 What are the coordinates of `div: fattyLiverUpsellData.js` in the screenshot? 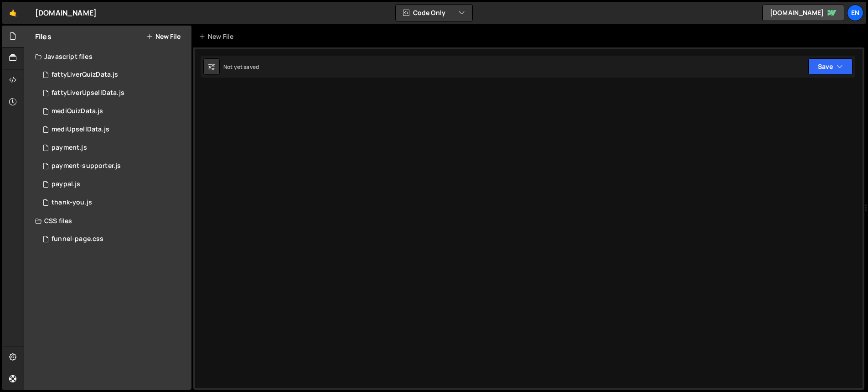 It's located at (88, 93).